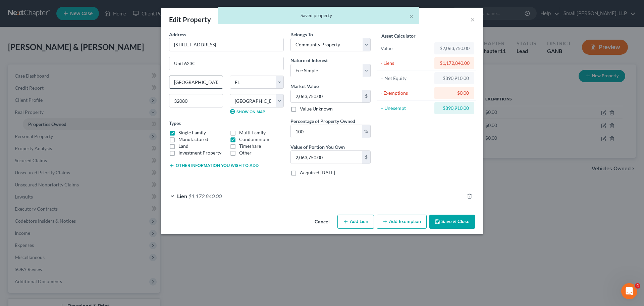  Describe the element at coordinates (200, 153) in the screenshot. I see `label: Investment Property` at that location.